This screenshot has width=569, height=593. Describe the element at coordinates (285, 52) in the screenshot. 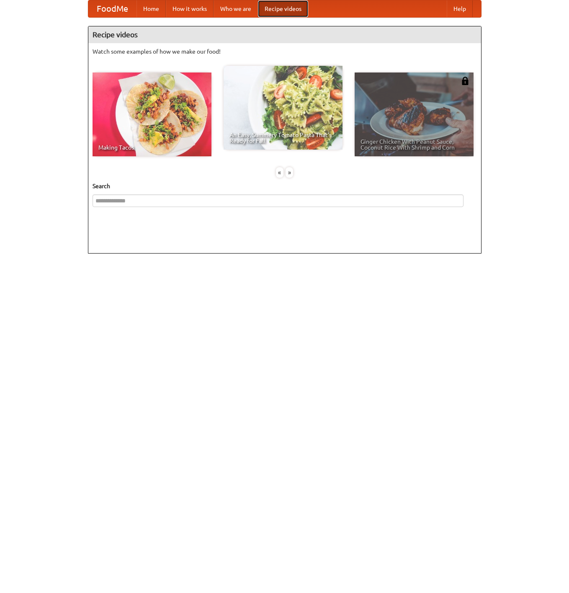

I see `p: Watch some examples of how we make our food!` at that location.